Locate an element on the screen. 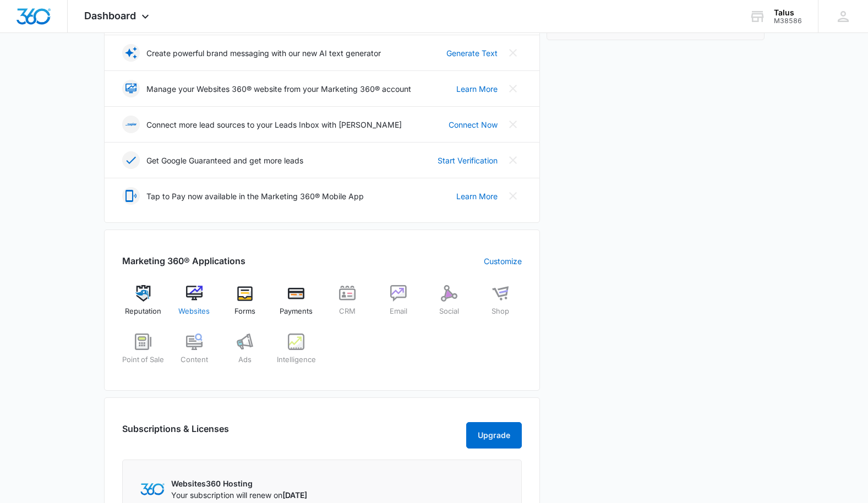  div: account id is located at coordinates (788, 21).